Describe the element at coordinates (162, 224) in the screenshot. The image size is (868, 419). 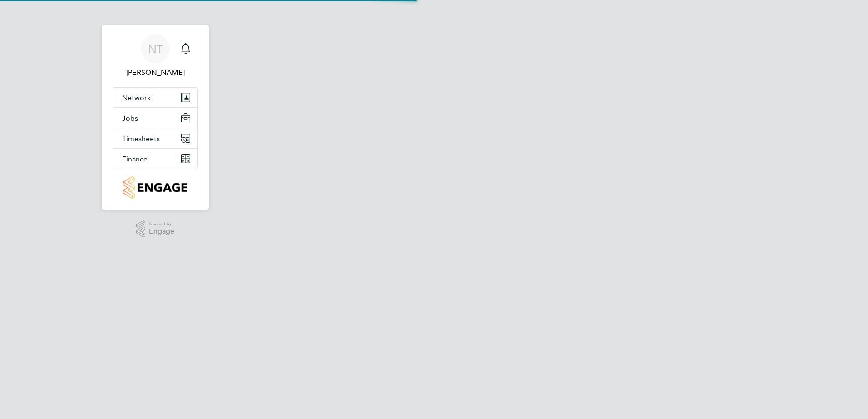
I see `span: Powered by` at that location.